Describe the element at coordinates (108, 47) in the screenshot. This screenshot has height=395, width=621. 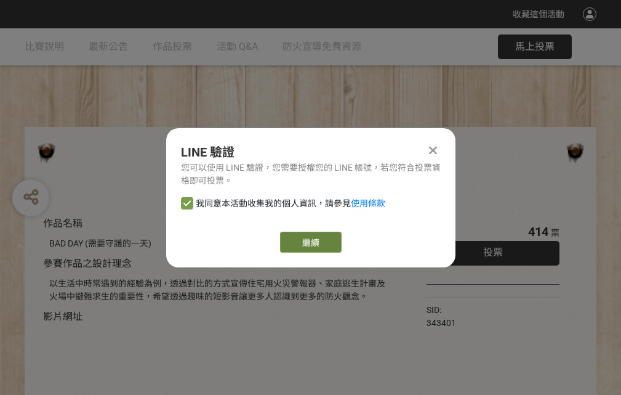
I see `a: 最新公告` at that location.